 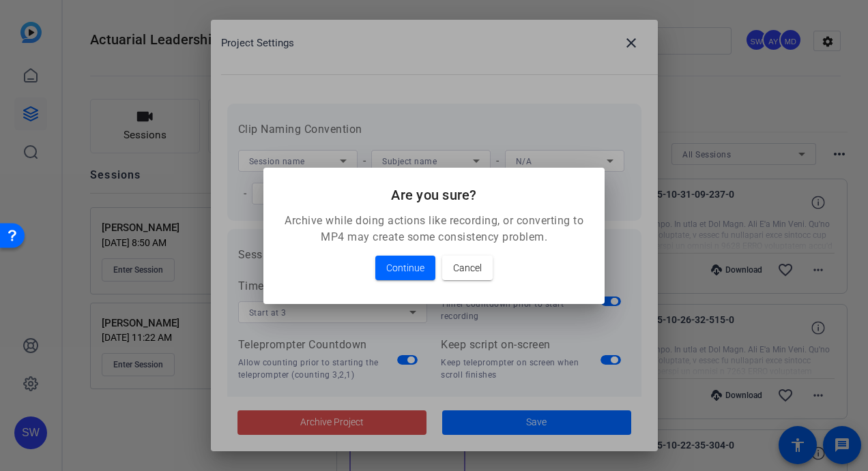 What do you see at coordinates (434, 229) in the screenshot?
I see `p: Archive while doing actions like recording, or converting to MP4 may create some consistency prob...` at bounding box center [434, 229].